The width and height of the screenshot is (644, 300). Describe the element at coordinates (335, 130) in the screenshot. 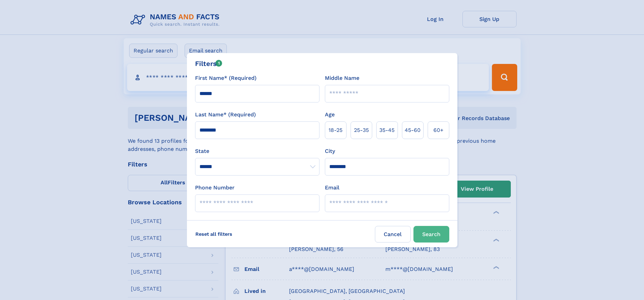

I see `span: 18‑25` at that location.